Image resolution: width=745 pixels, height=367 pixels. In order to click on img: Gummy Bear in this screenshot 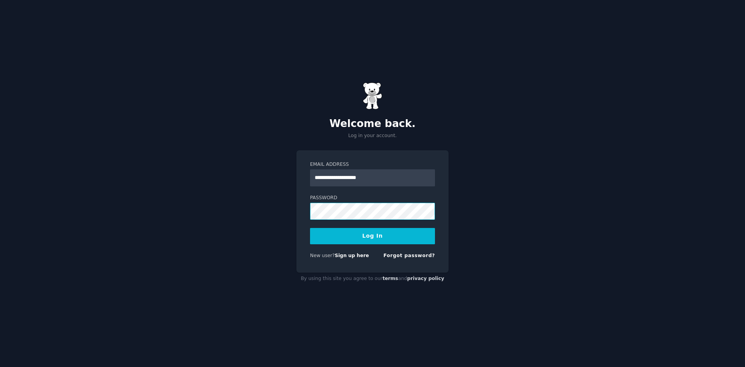, I will do `click(373, 96)`.